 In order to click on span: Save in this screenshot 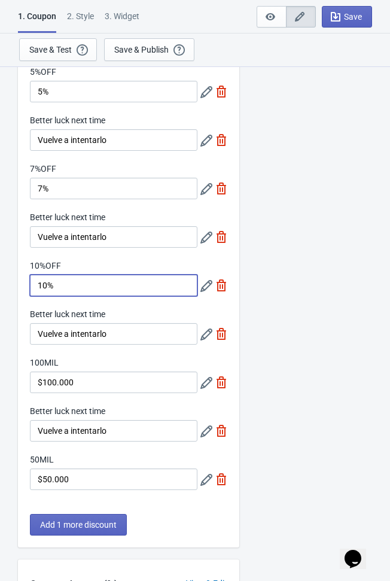, I will do `click(353, 17)`.